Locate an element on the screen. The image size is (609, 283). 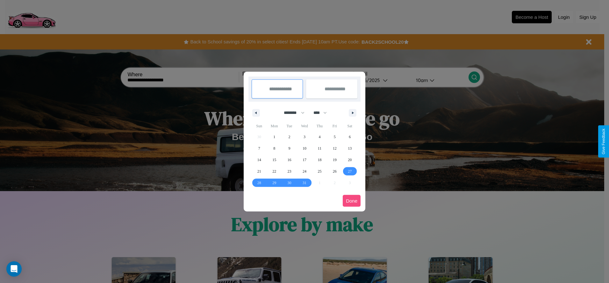
span: 3 is located at coordinates (305, 137).